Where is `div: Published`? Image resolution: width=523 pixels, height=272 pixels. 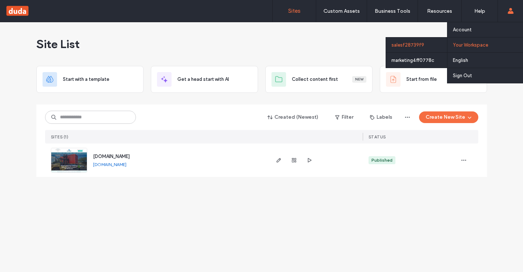 div: Published is located at coordinates (382, 160).